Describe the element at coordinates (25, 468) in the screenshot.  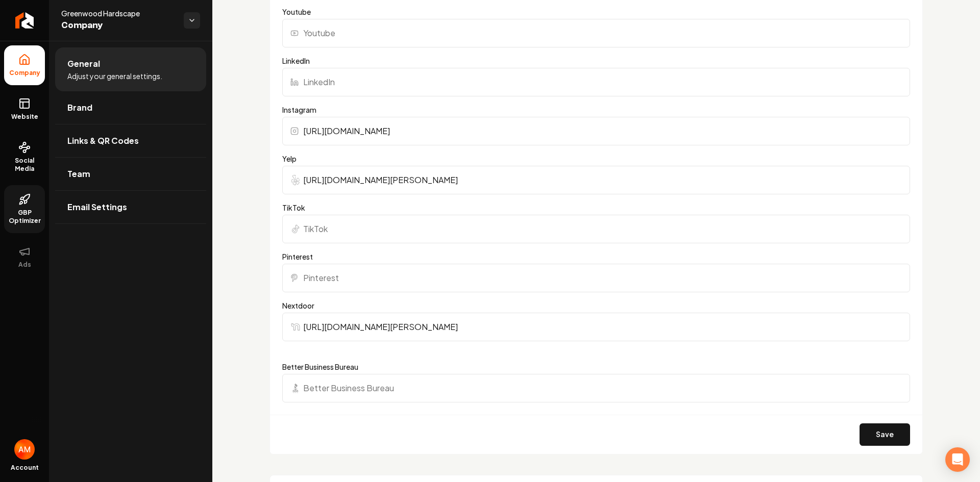
I see `span: Account` at that location.